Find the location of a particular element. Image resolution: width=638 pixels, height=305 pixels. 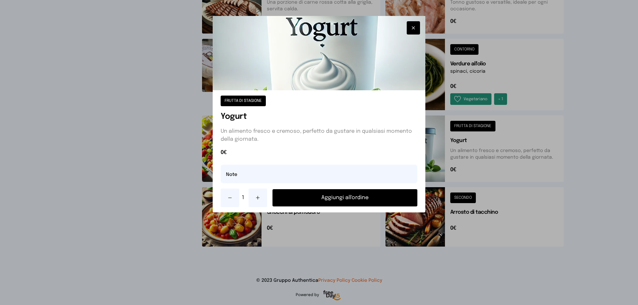

h1: Yogurt is located at coordinates (319, 117).